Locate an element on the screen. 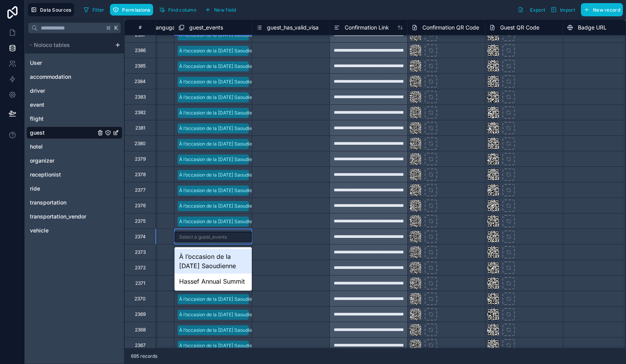 This screenshot has height=364, width=626. a: New record is located at coordinates (600, 10).